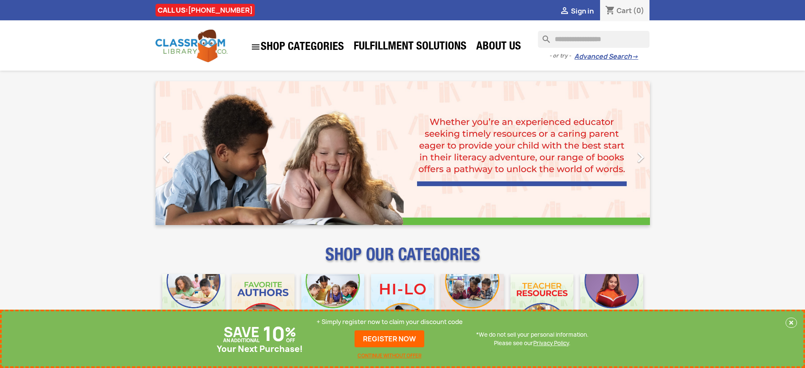 The width and height of the screenshot is (805, 368). What do you see at coordinates (403, 260) in the screenshot?
I see `p: SHOP OUR CATEGORIES` at bounding box center [403, 260].